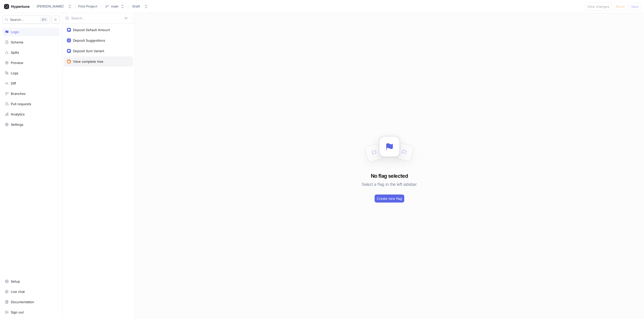 Image resolution: width=644 pixels, height=319 pixels. I want to click on span: Save, so click(635, 7).